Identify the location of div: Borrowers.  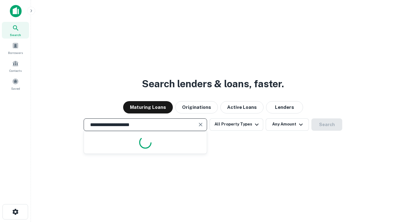
(15, 48).